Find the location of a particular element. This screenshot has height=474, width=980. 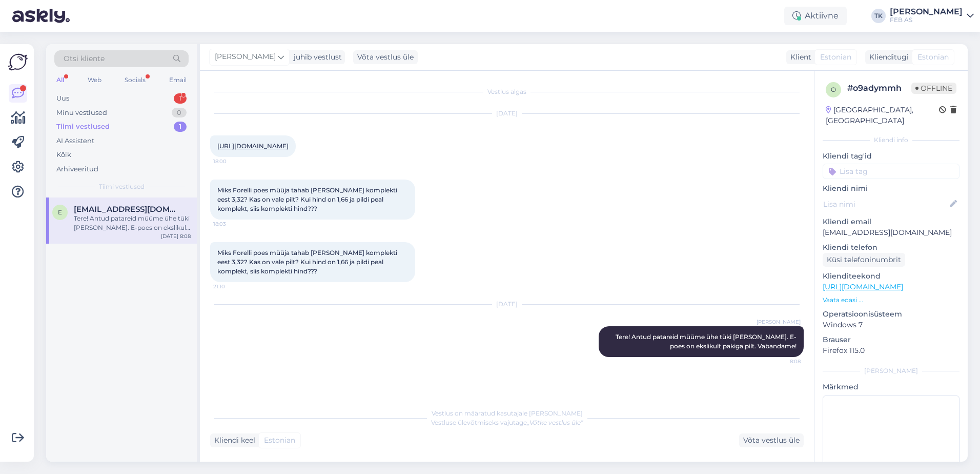

p: Vaata edasi ... is located at coordinates (890, 300).